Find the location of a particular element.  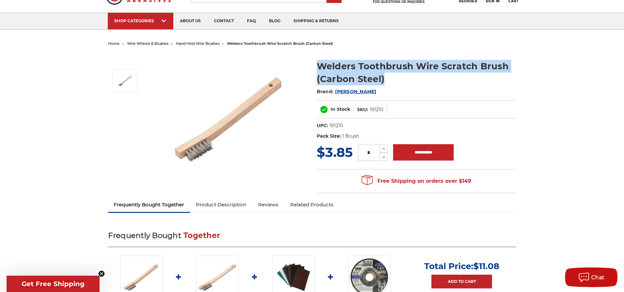

span: Brand: is located at coordinates (325, 92).